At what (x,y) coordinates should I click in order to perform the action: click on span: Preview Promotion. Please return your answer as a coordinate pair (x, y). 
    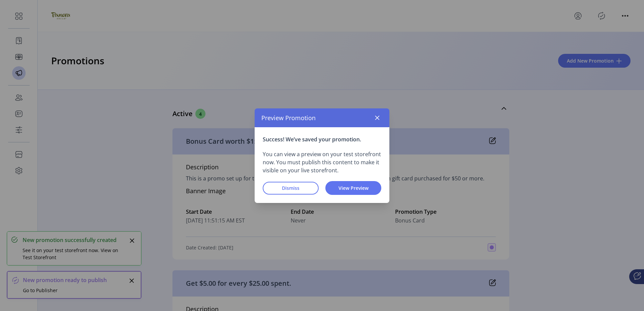
    Looking at the image, I should click on (288, 117).